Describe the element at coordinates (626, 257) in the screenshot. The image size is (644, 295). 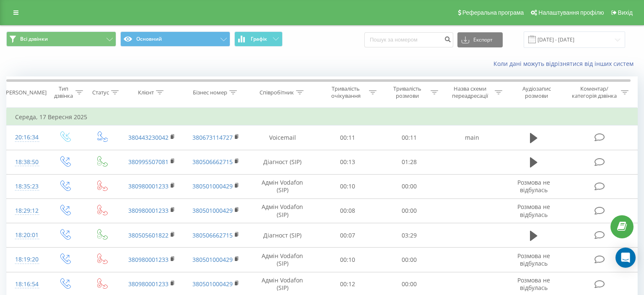
I see `div: Open Intercom Messenger` at that location.